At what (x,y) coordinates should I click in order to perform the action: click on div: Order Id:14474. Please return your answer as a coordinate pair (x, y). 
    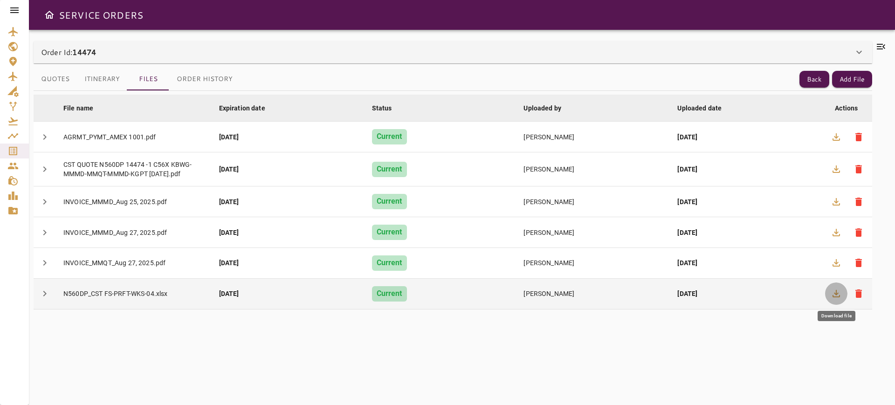
    Looking at the image, I should click on (453, 52).